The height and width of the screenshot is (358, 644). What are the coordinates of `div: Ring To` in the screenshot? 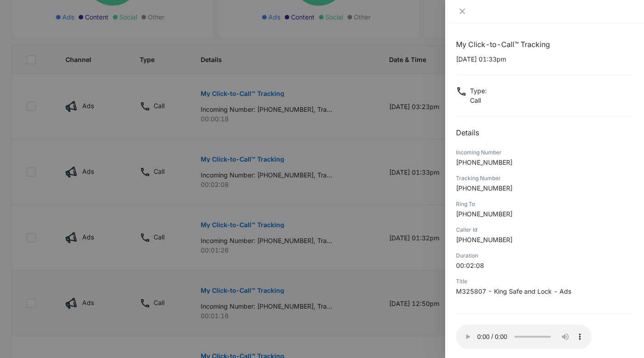 It's located at (545, 204).